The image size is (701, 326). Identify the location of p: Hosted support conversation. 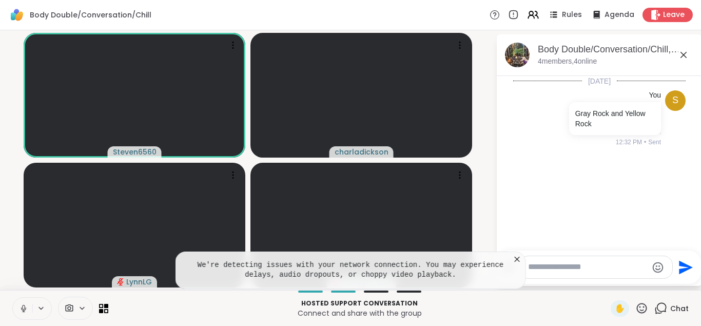
(359, 303).